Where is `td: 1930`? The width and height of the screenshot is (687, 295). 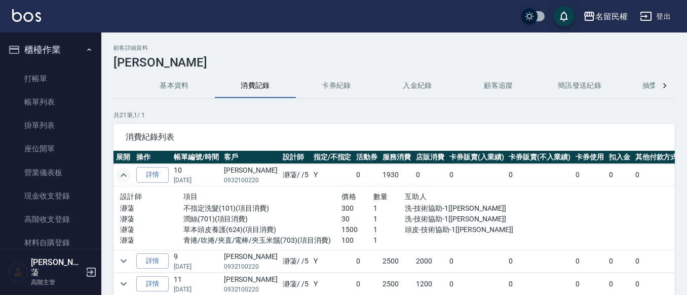
td: 1930 is located at coordinates (397, 175).